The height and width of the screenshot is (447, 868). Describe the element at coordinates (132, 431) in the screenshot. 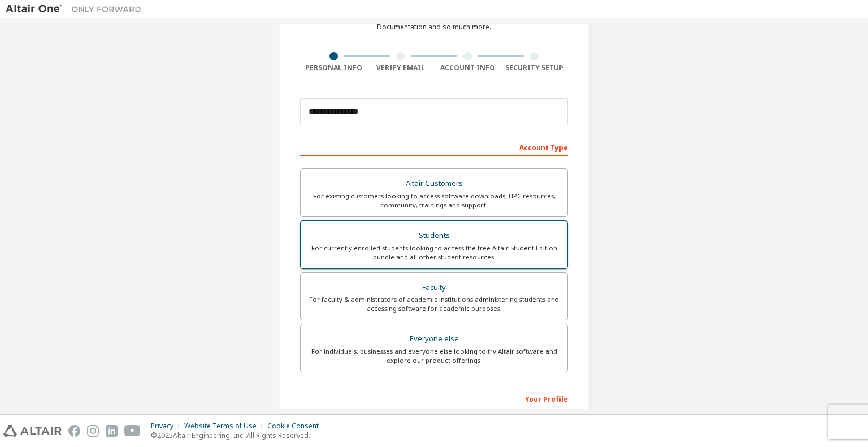

I see `img: youtube.svg` at that location.